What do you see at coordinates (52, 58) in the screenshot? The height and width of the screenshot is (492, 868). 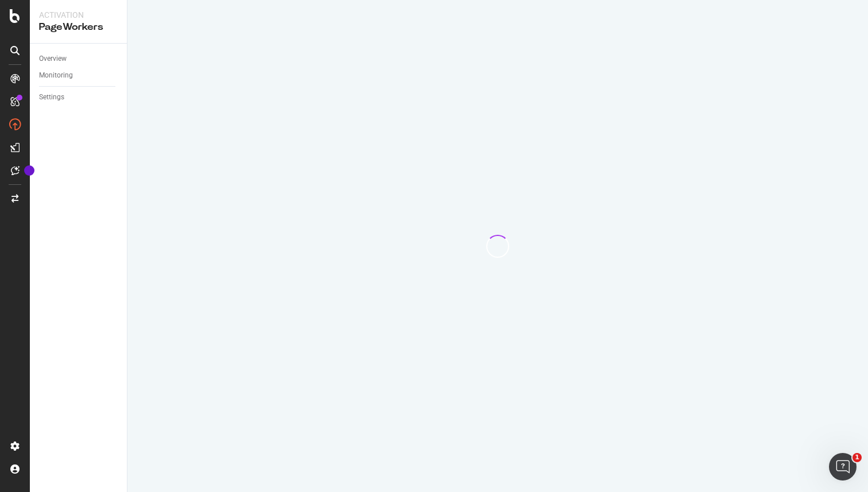 I see `div: Overview` at bounding box center [52, 58].